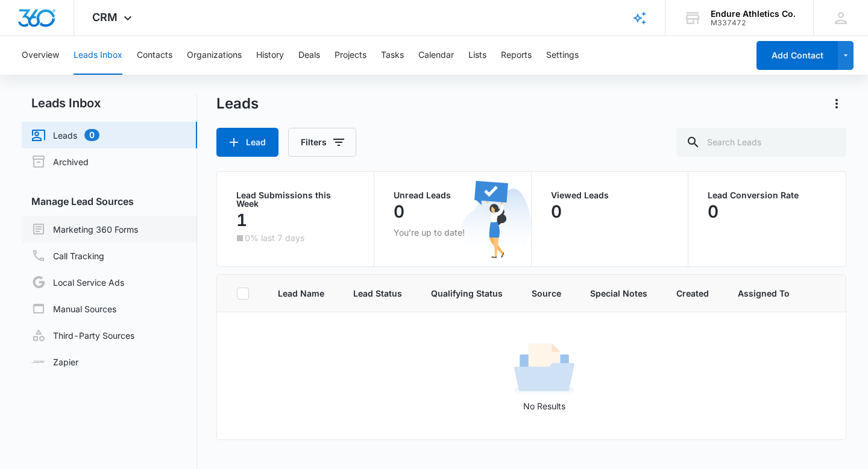 The width and height of the screenshot is (868, 469). What do you see at coordinates (68, 256) in the screenshot?
I see `a: Call Tracking` at bounding box center [68, 256].